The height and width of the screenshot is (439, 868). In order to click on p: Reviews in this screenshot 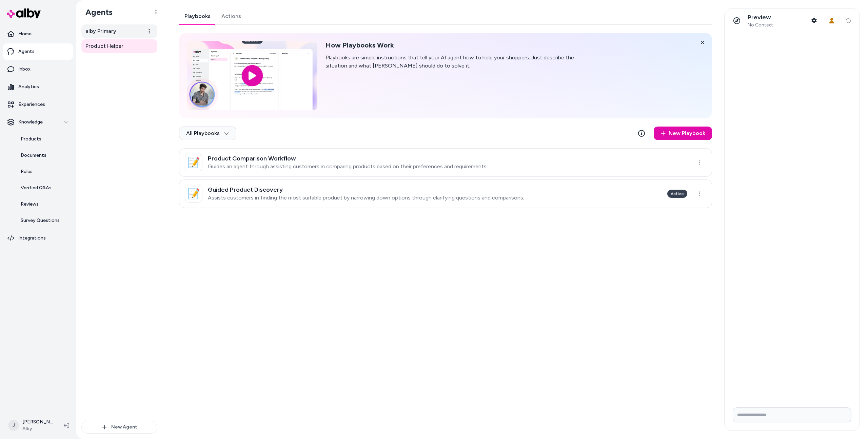, I will do `click(29, 204)`.